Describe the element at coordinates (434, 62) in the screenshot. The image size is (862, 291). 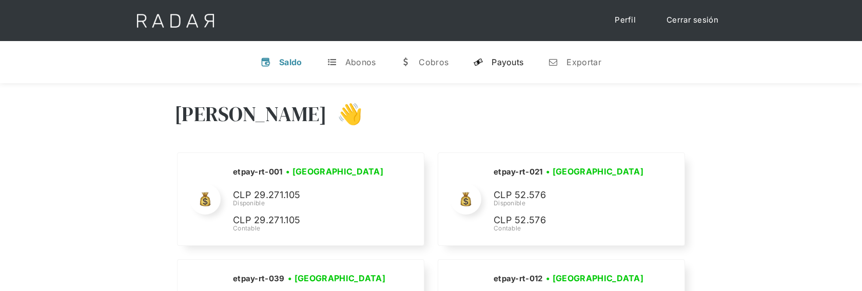
I see `div: Cobros` at that location.